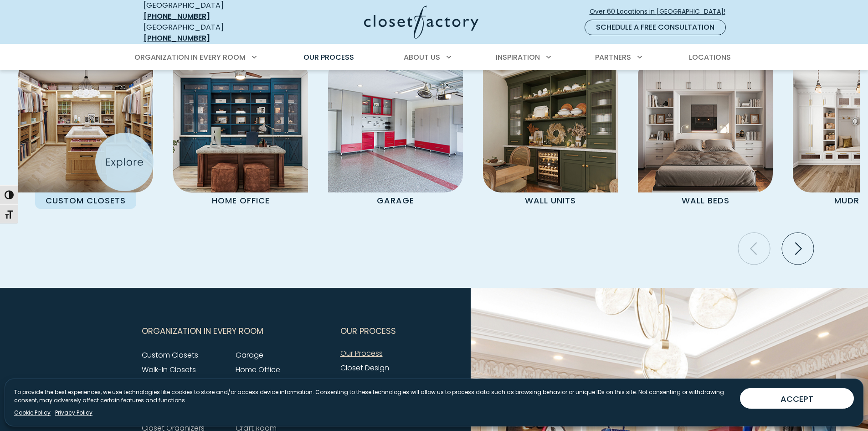 The width and height of the screenshot is (868, 431). I want to click on a: Garage, so click(249, 354).